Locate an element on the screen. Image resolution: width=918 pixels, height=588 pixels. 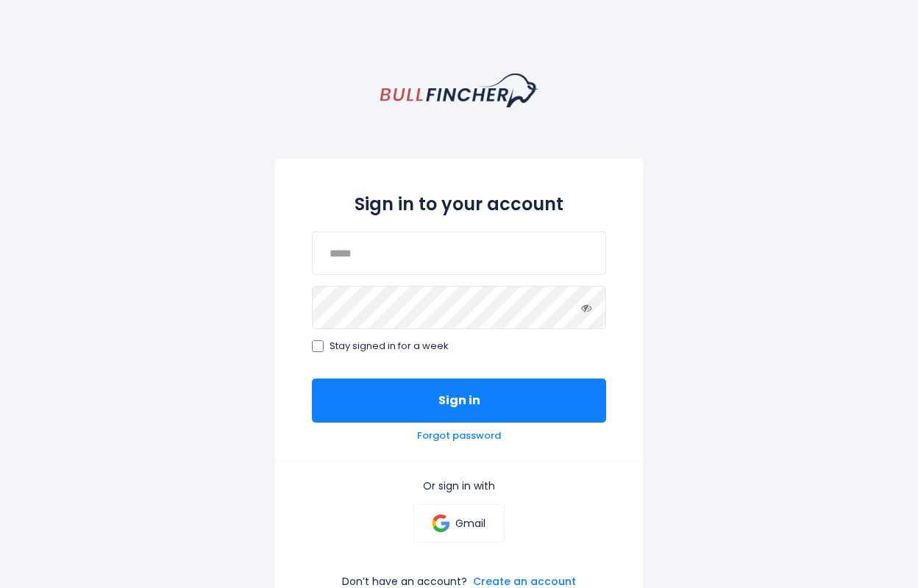
a: Create an account is located at coordinates (524, 582).